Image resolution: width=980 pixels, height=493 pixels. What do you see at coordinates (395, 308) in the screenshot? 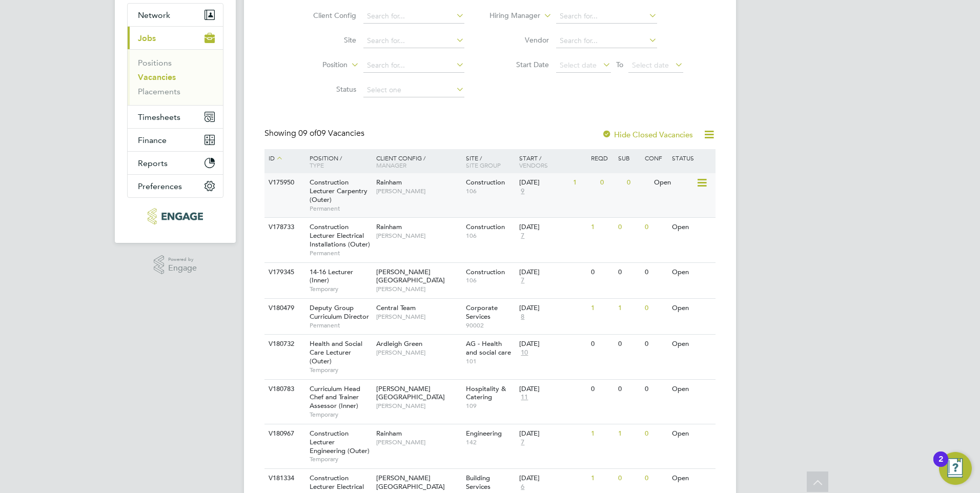
I see `span: Central Team` at bounding box center [395, 308].